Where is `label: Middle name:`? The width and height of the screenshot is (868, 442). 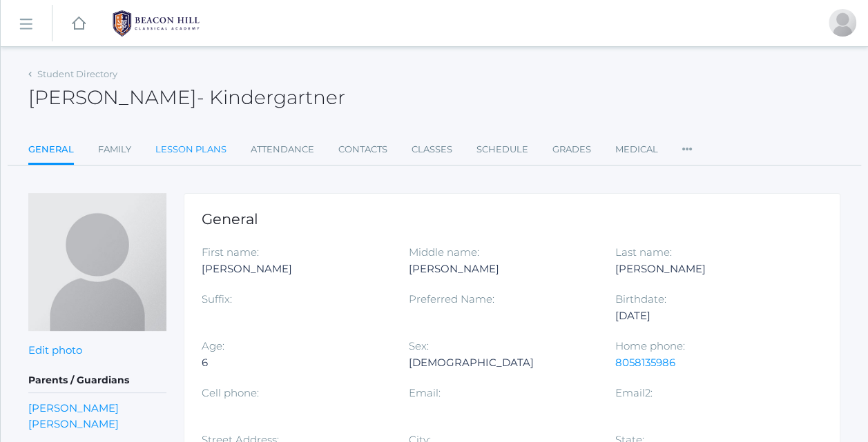
label: Middle name: is located at coordinates (443, 252).